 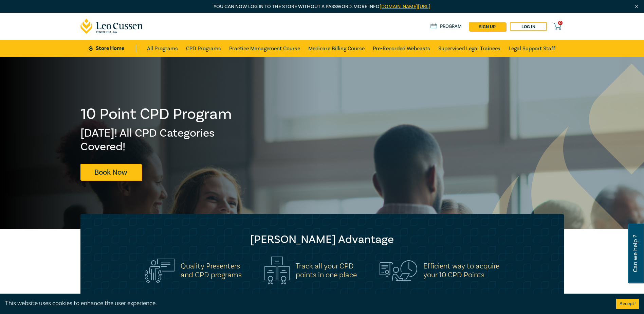 I want to click on a: Program, so click(x=446, y=27).